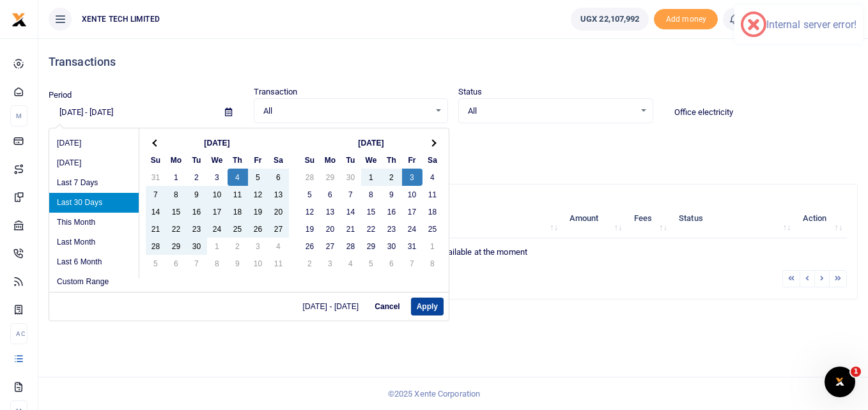 Image resolution: width=868 pixels, height=410 pixels. What do you see at coordinates (93, 183) in the screenshot?
I see `li: Last 7 Days` at bounding box center [93, 183].